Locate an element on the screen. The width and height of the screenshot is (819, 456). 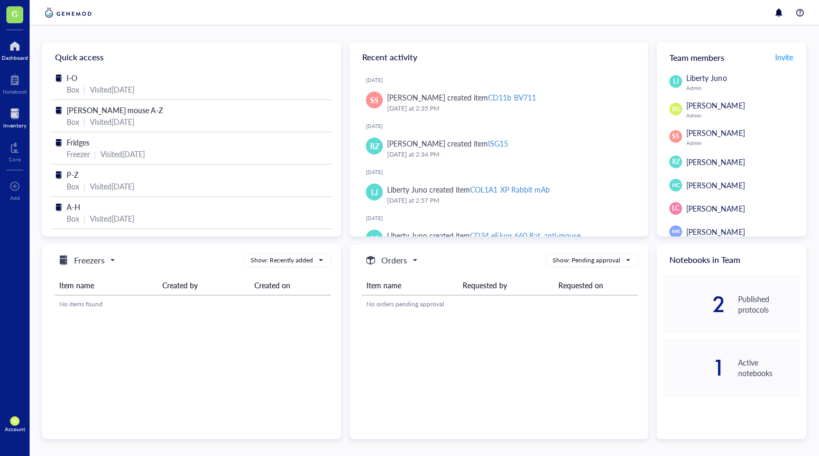
div: Recent activity is located at coordinates (499, 57).